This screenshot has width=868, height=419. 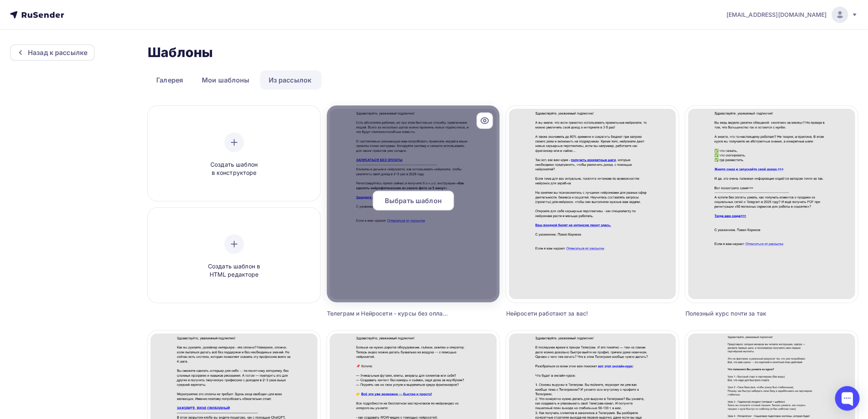 What do you see at coordinates (234, 271) in the screenshot?
I see `span: Создать шаблон в HTML редакторе` at bounding box center [234, 271].